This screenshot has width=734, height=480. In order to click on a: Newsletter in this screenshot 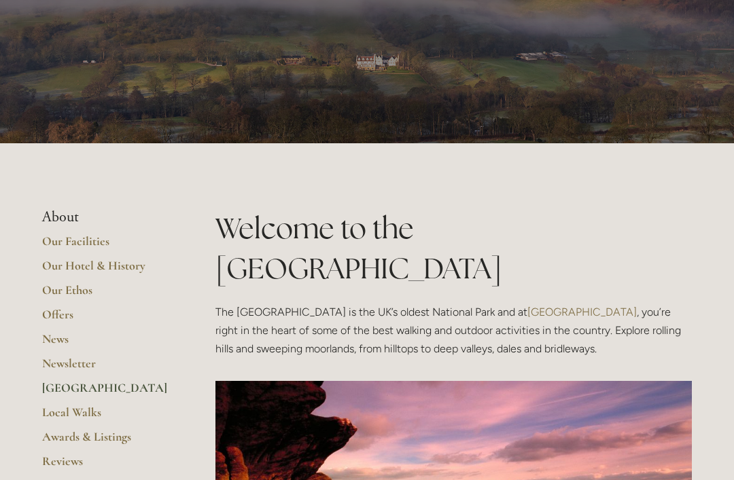, I will do `click(107, 369)`.